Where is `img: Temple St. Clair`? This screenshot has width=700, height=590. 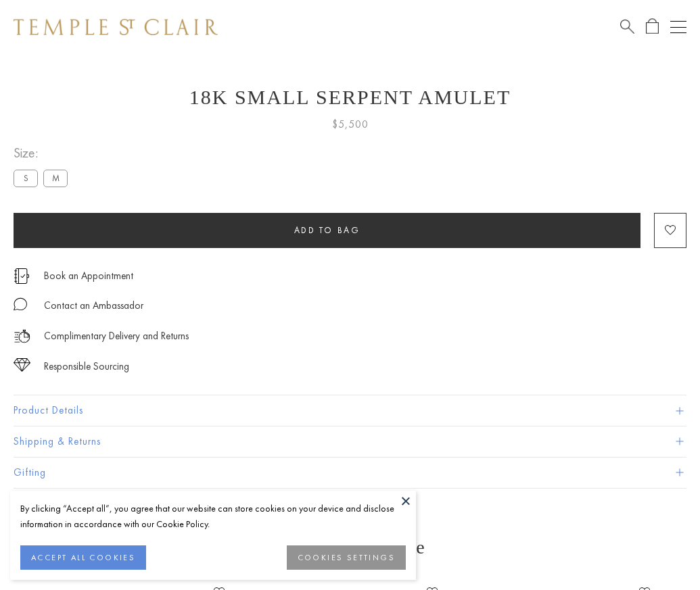 img: Temple St. Clair is located at coordinates (116, 27).